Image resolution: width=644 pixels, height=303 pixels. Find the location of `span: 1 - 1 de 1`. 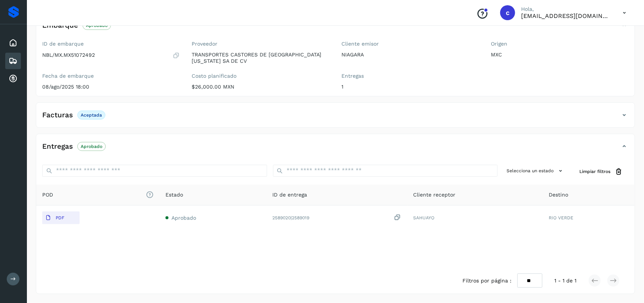

span: 1 - 1 de 1 is located at coordinates (565, 281).